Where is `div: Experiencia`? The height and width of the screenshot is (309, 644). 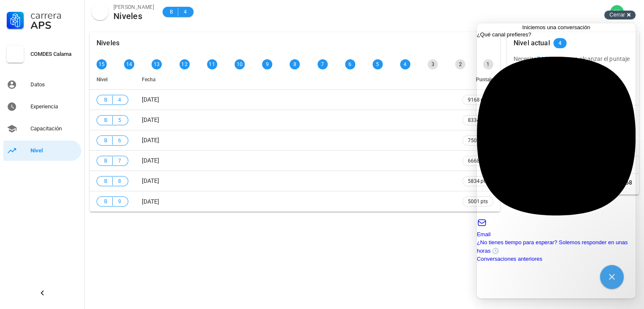 div: Experiencia is located at coordinates (54, 107).